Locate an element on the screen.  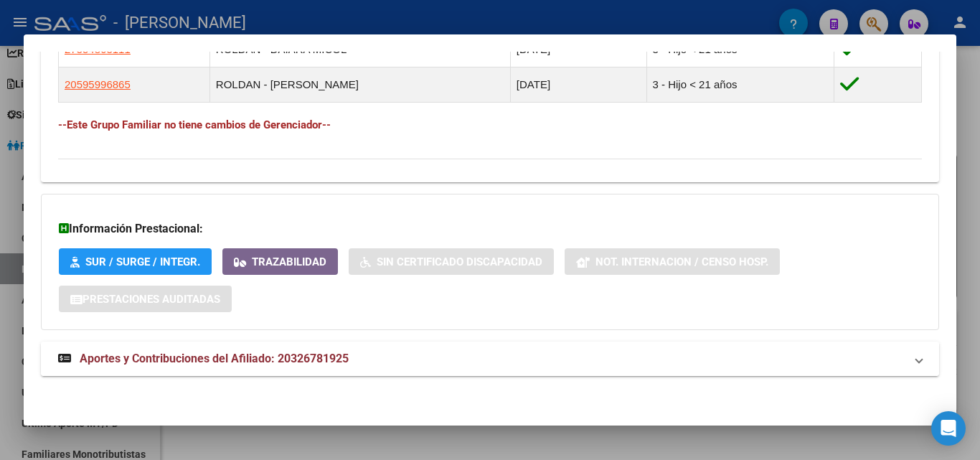
span: Prestaciones Auditadas is located at coordinates (151, 299).